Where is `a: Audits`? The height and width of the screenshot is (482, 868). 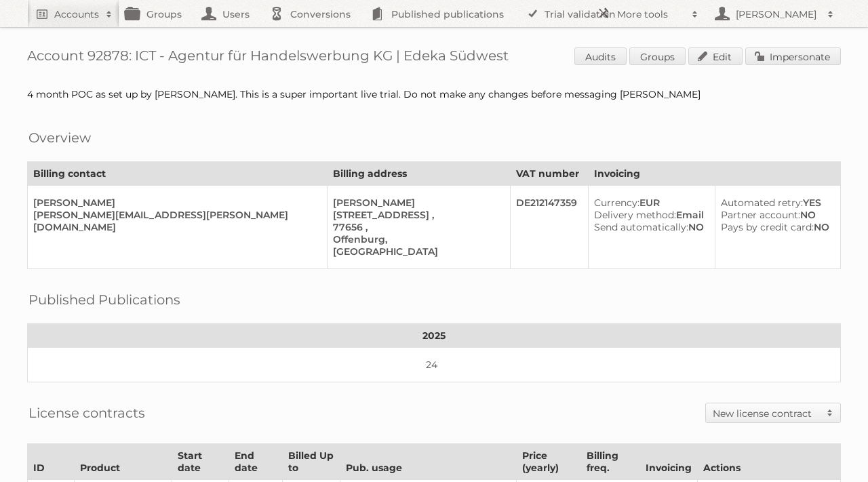 a: Audits is located at coordinates (600, 57).